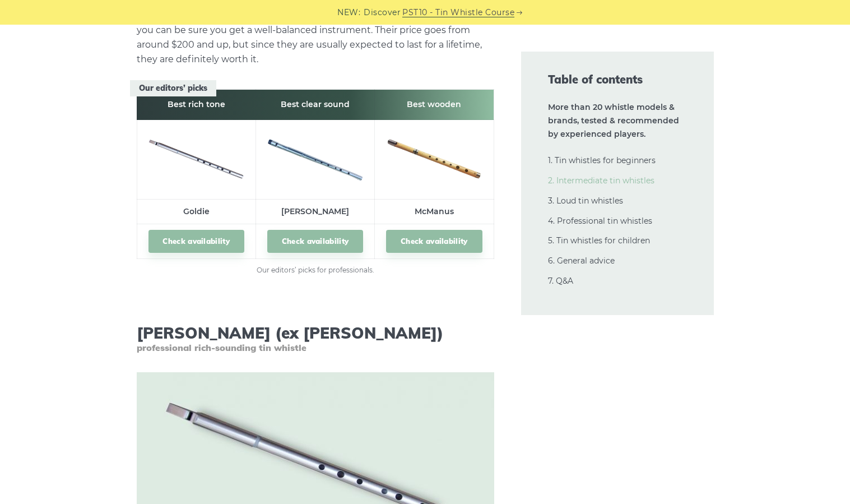  What do you see at coordinates (617, 79) in the screenshot?
I see `span: Table of contents` at bounding box center [617, 79].